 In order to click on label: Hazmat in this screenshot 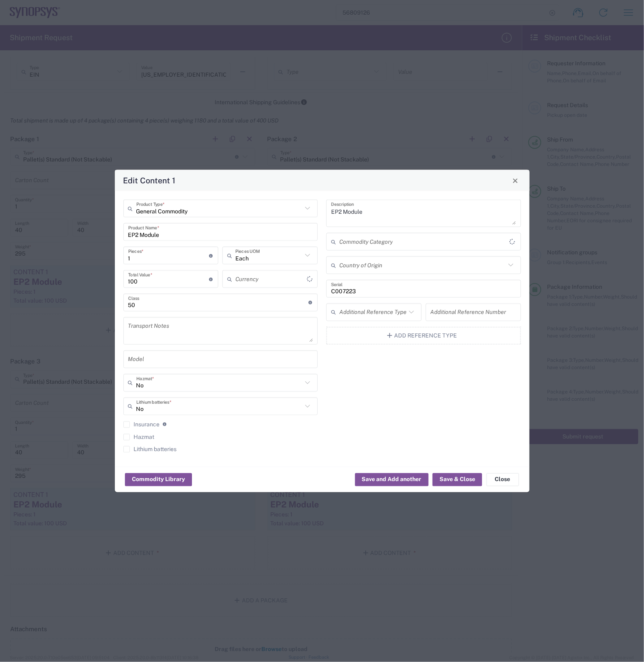, I will do `click(139, 437)`.